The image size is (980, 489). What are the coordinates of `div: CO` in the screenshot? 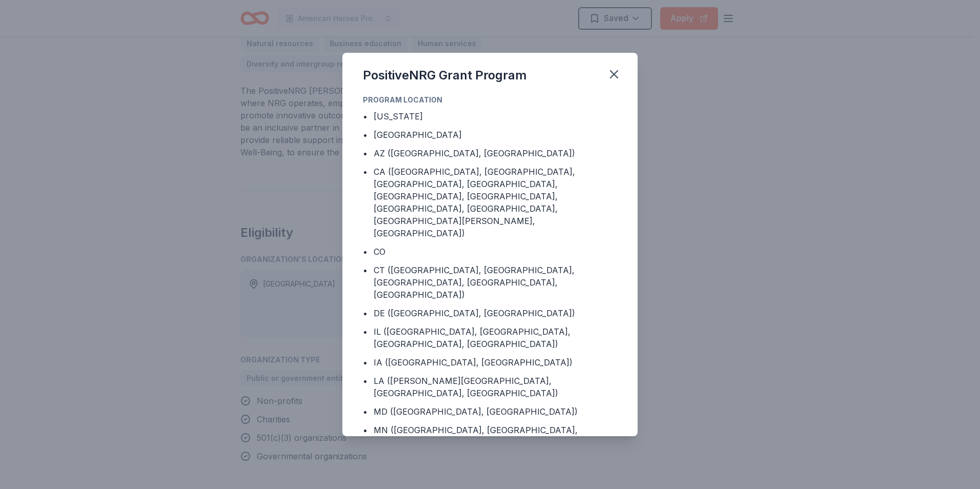 It's located at (379, 252).